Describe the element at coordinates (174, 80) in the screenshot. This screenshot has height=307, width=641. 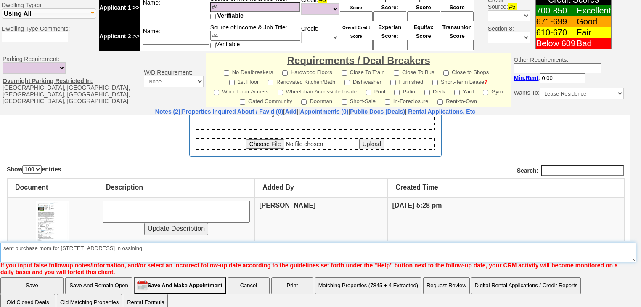
I see `td: W/D Requirement:` at that location.